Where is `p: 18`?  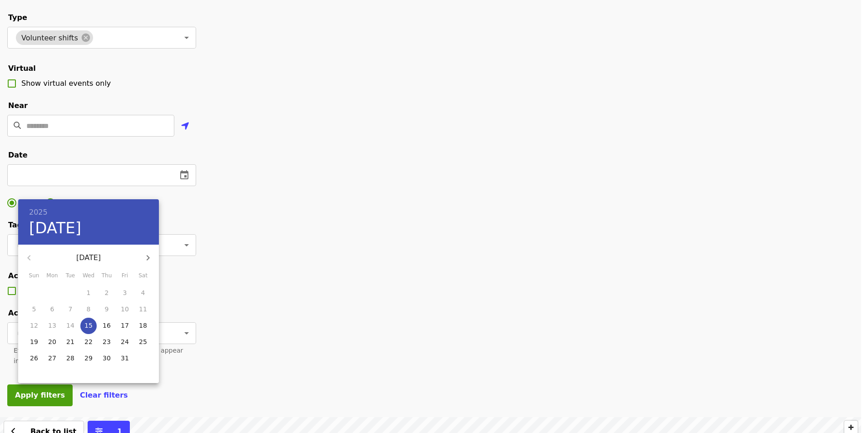 p: 18 is located at coordinates (143, 325).